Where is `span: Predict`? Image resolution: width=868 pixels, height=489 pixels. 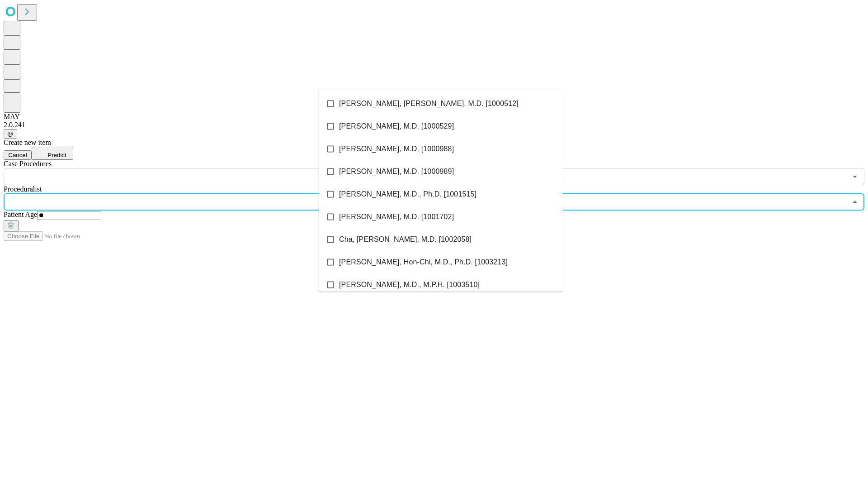
span: Predict is located at coordinates (57, 154).